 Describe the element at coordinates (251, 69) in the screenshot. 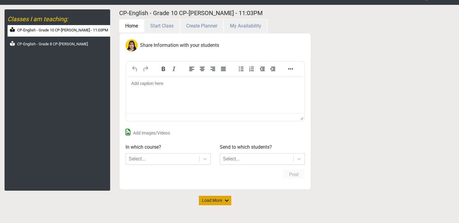

I see `button: Numbered list` at that location.